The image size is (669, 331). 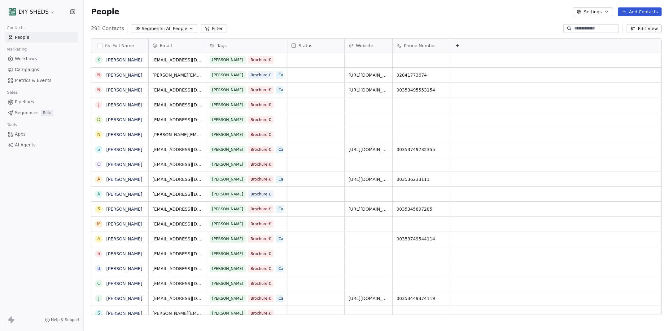 What do you see at coordinates (305, 46) in the screenshot?
I see `span: Status` at bounding box center [305, 46].